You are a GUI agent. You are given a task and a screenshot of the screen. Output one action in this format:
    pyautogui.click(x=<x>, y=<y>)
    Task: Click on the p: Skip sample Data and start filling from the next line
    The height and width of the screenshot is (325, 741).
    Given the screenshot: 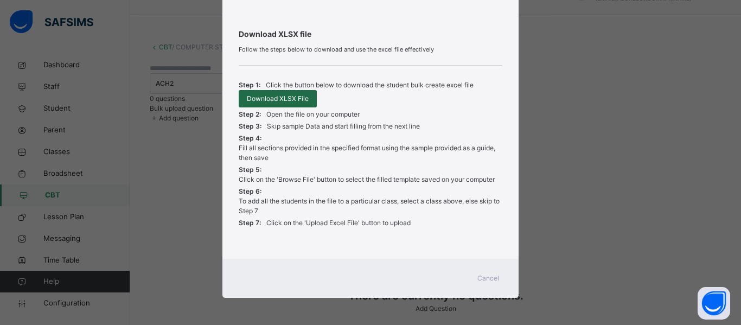 What is the action you would take?
    pyautogui.click(x=344, y=126)
    